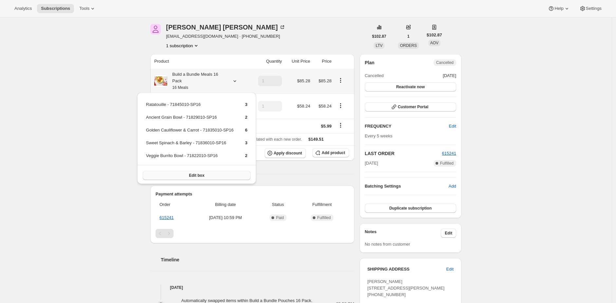 The width and height of the screenshot is (616, 303). I want to click on div: Build a Bundle Meals 16 Pack, so click(197, 81).